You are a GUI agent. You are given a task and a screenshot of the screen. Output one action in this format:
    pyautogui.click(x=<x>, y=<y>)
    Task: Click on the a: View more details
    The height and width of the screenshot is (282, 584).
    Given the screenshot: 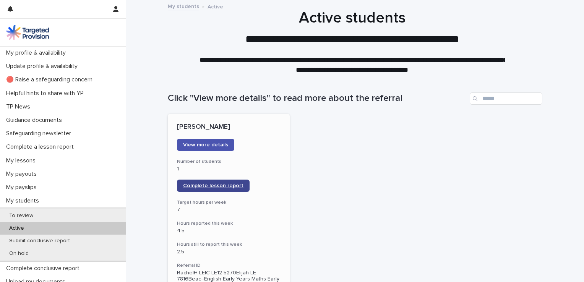 What is the action you would take?
    pyautogui.click(x=206, y=145)
    